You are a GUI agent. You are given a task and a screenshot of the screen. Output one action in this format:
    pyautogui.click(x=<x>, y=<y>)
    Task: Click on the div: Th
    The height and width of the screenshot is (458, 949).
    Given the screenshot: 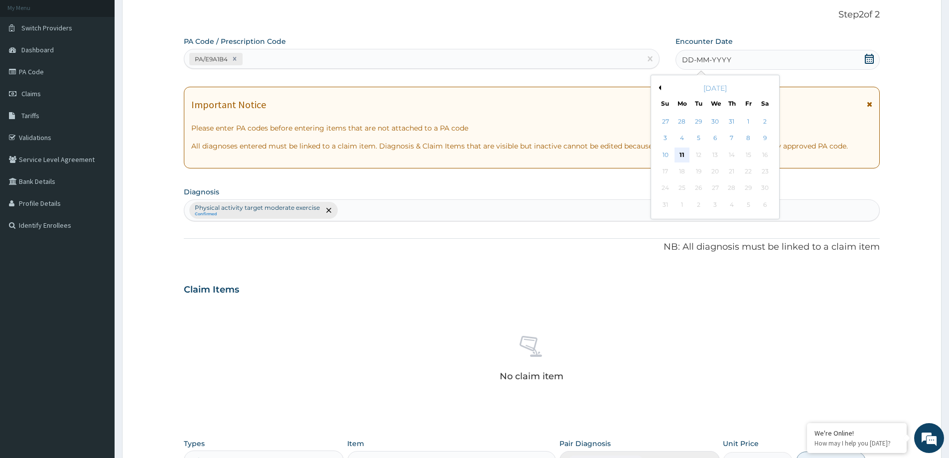 What is the action you would take?
    pyautogui.click(x=732, y=103)
    